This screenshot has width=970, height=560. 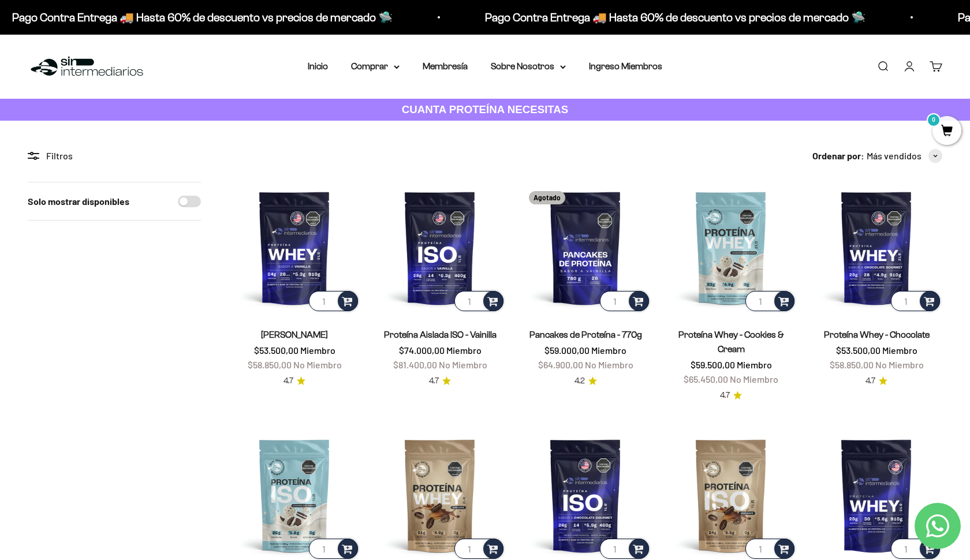 I want to click on a: Inicio, so click(x=317, y=65).